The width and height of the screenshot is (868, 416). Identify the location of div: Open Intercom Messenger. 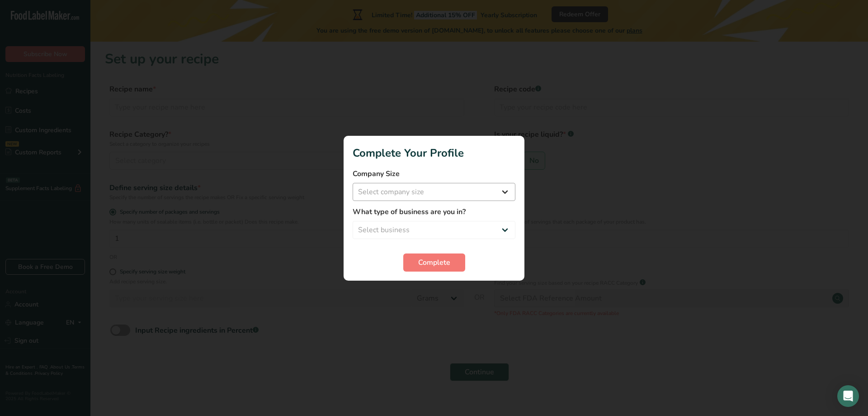
(849, 396).